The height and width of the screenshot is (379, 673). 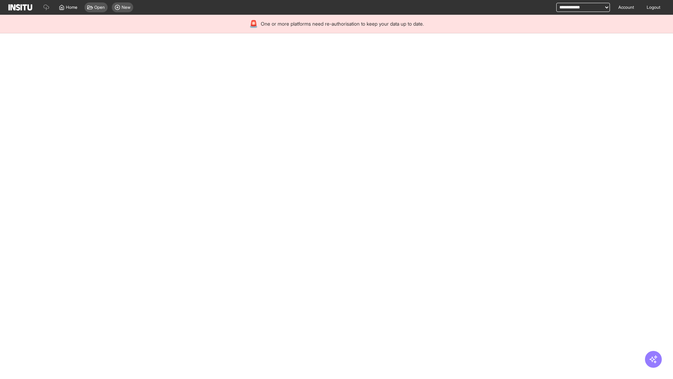 What do you see at coordinates (72, 7) in the screenshot?
I see `span: Home` at bounding box center [72, 7].